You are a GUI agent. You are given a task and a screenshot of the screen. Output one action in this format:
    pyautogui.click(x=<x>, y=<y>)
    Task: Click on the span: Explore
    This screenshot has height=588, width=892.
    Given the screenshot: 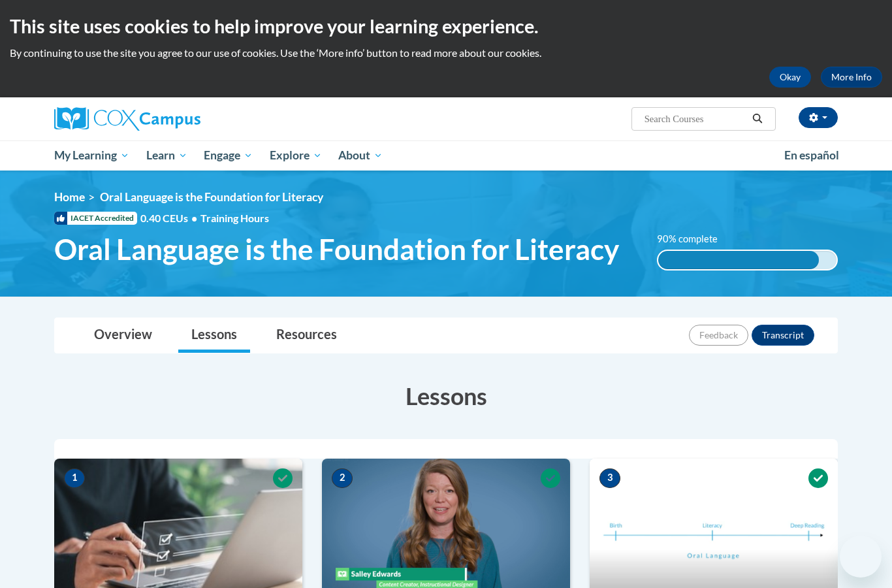 What is the action you would take?
    pyautogui.click(x=296, y=156)
    